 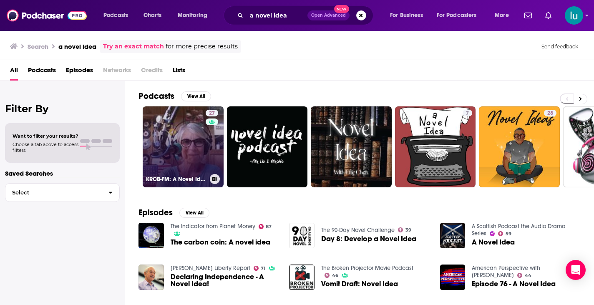 I want to click on a: Charts, so click(x=152, y=15).